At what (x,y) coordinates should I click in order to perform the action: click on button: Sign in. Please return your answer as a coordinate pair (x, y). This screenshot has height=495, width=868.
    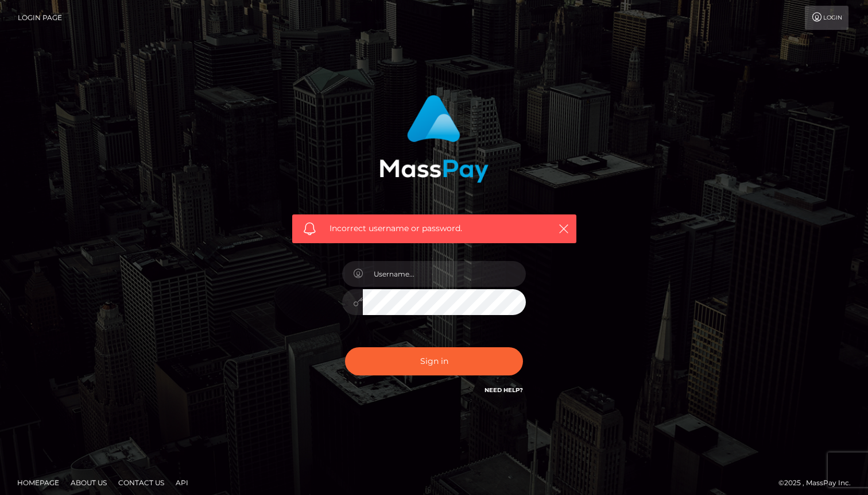
    Looking at the image, I should click on (434, 361).